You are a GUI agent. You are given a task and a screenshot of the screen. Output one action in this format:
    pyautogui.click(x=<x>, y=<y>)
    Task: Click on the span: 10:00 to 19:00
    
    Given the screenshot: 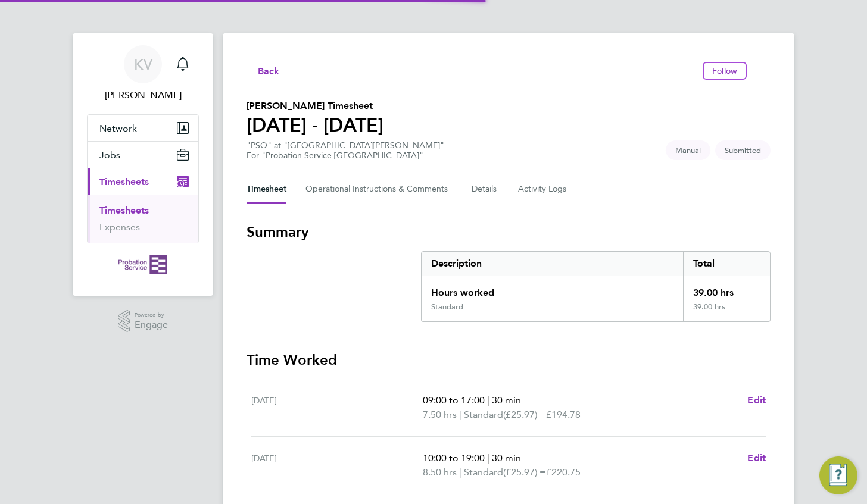 What is the action you would take?
    pyautogui.click(x=453, y=458)
    